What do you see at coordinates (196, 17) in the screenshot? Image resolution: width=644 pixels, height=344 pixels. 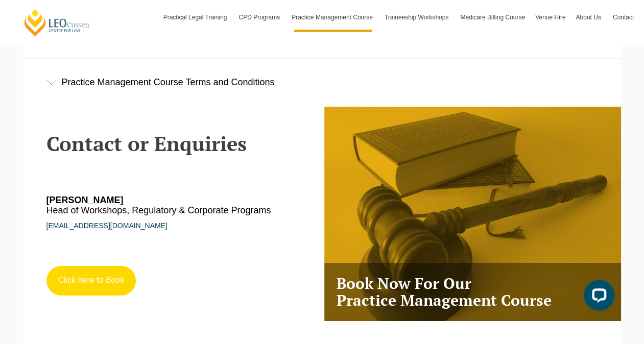 I see `a: Practical Legal Training` at bounding box center [196, 17].